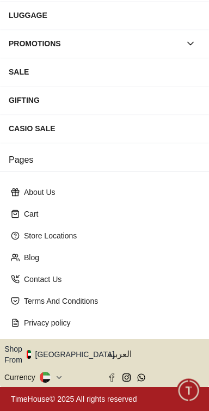 This screenshot has width=209, height=411. I want to click on p: Blog, so click(109, 257).